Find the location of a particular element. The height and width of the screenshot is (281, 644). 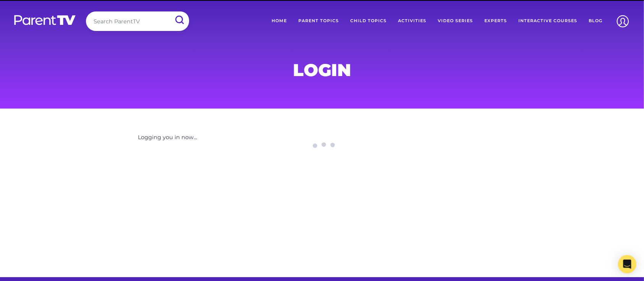

a: Blog is located at coordinates (595, 21).